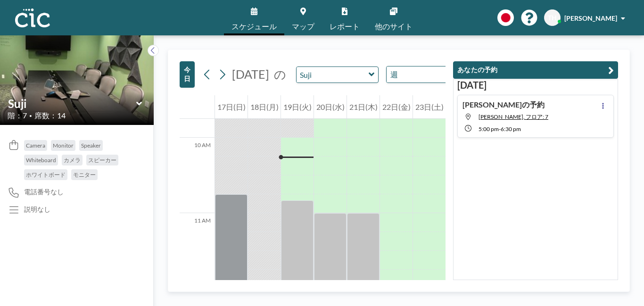  What do you see at coordinates (363, 107) in the screenshot?
I see `div: 21日(木)` at bounding box center [363, 107].